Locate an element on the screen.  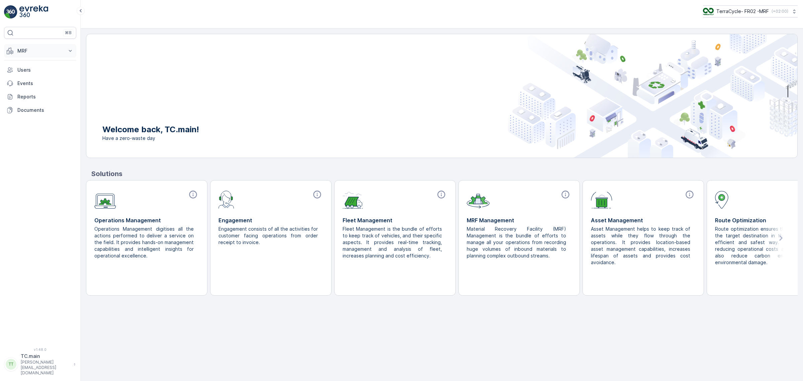
p: Documents is located at coordinates (46, 110).